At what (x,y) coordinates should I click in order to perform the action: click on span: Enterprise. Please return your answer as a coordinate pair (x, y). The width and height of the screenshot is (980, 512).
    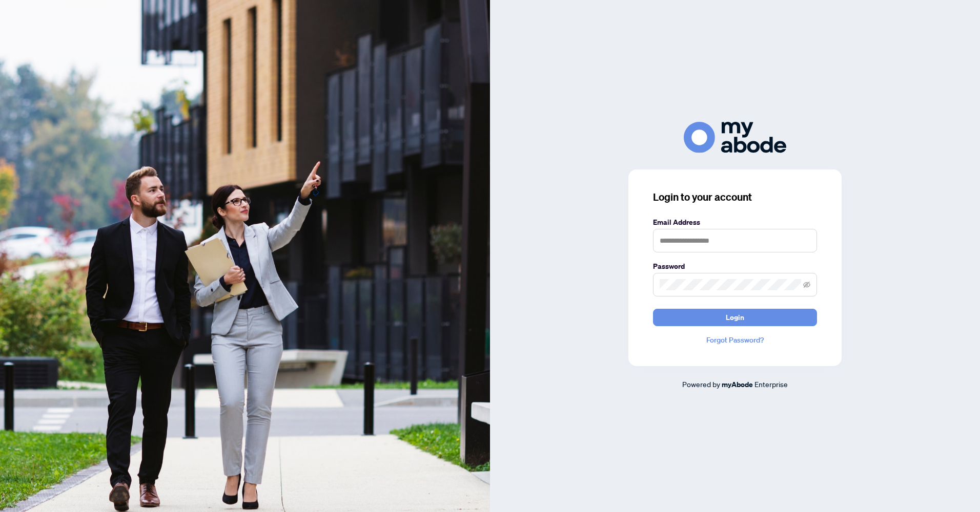
    Looking at the image, I should click on (771, 384).